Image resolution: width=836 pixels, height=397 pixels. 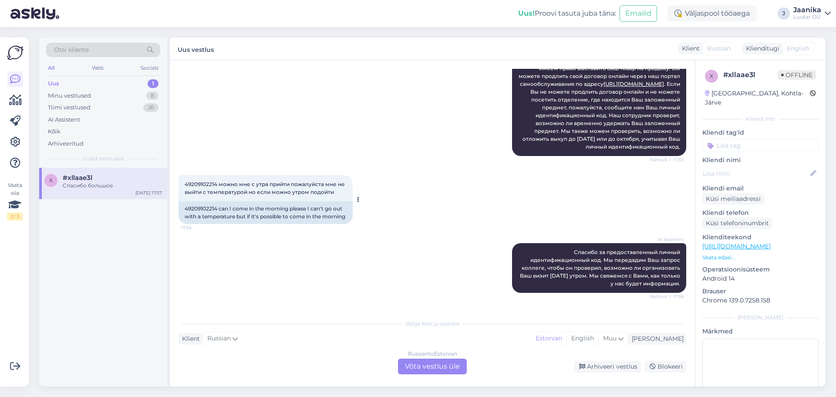 What do you see at coordinates (761, 146) in the screenshot?
I see `input: Lisa tag` at bounding box center [761, 146].